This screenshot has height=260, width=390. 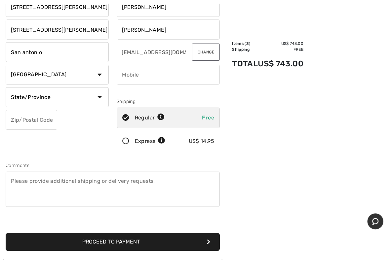 I want to click on input: E-mail, so click(x=153, y=52).